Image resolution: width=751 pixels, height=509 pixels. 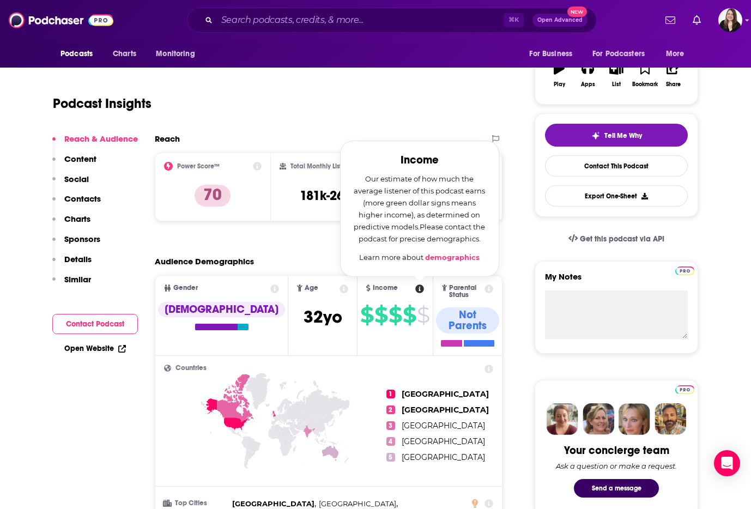 I want to click on button: Share, so click(x=673, y=75).